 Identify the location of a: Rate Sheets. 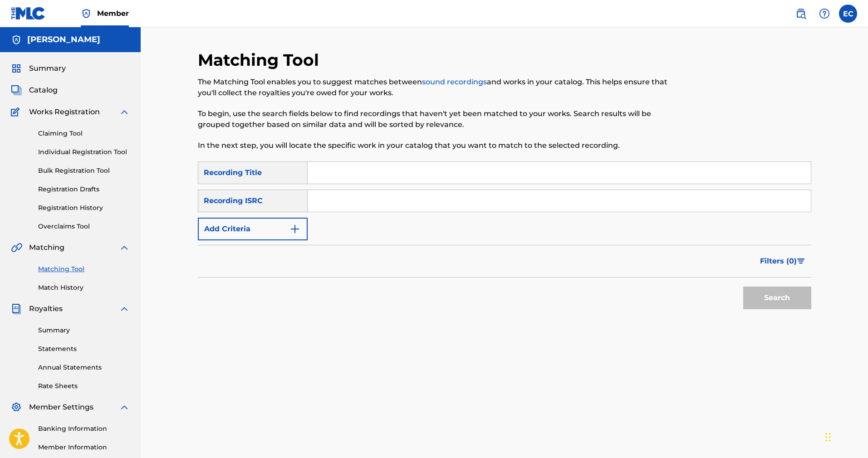
(84, 386).